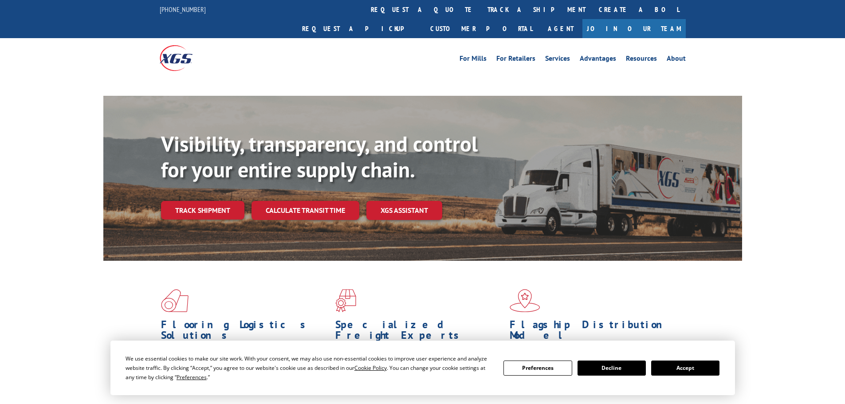 The height and width of the screenshot is (404, 845). What do you see at coordinates (516, 60) in the screenshot?
I see `a: For Retailers` at bounding box center [516, 60].